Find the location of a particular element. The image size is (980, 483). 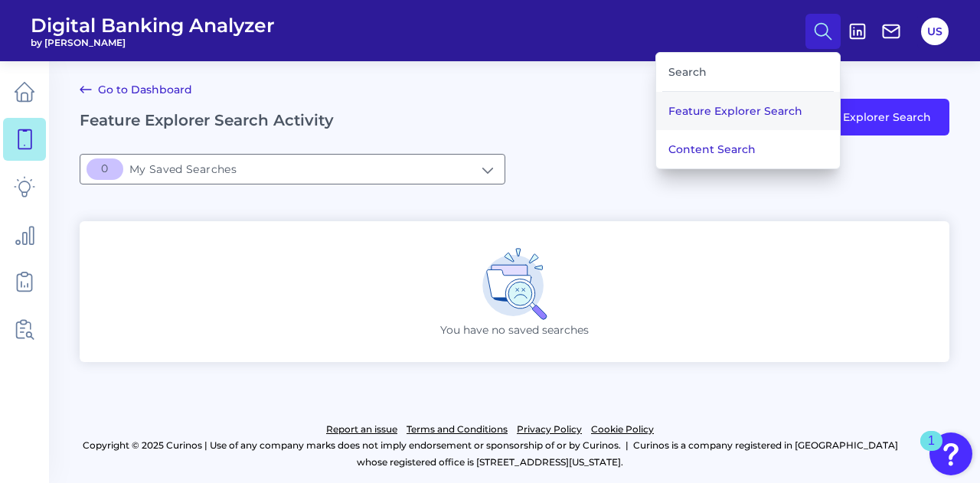

span: Feature Explorer Search is located at coordinates (864, 117).